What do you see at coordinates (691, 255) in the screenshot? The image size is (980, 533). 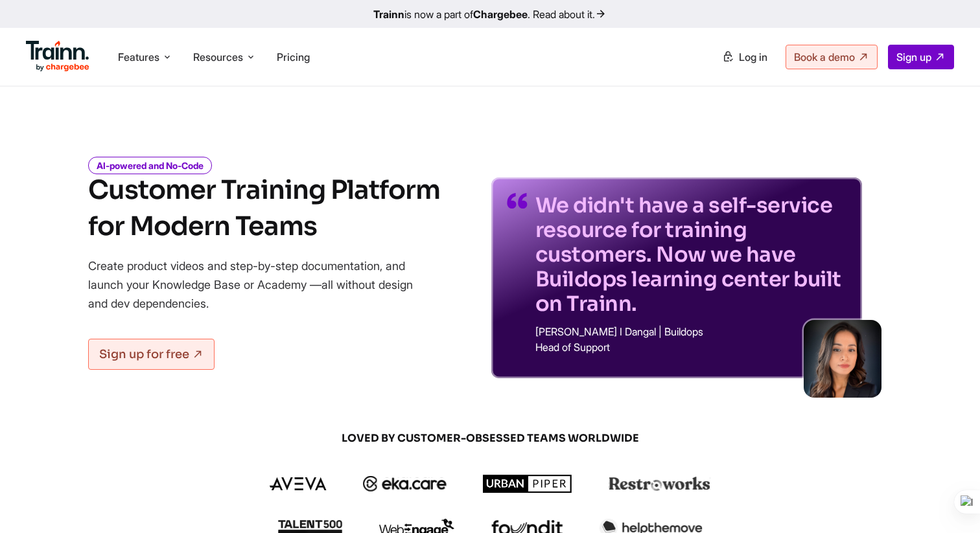 I see `p: We didn't have a self-service resource for training customers. Now we have Buildops learning cent...` at bounding box center [691, 255].